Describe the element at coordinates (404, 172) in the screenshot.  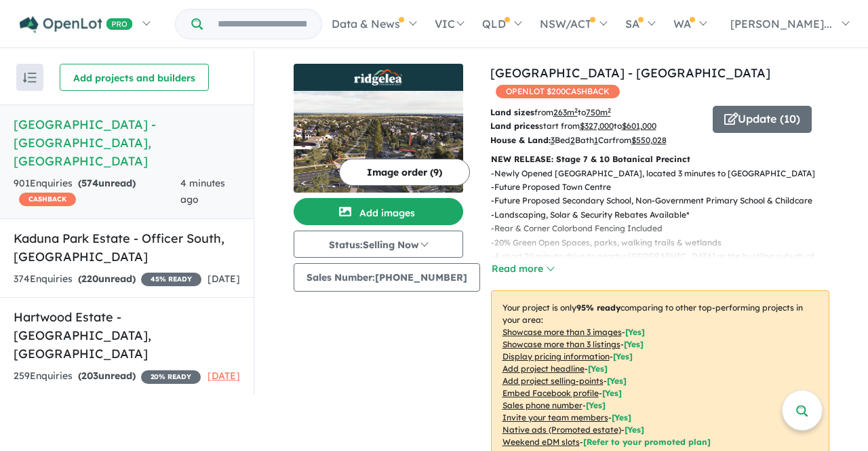
I see `button: Image order (9)` at that location.